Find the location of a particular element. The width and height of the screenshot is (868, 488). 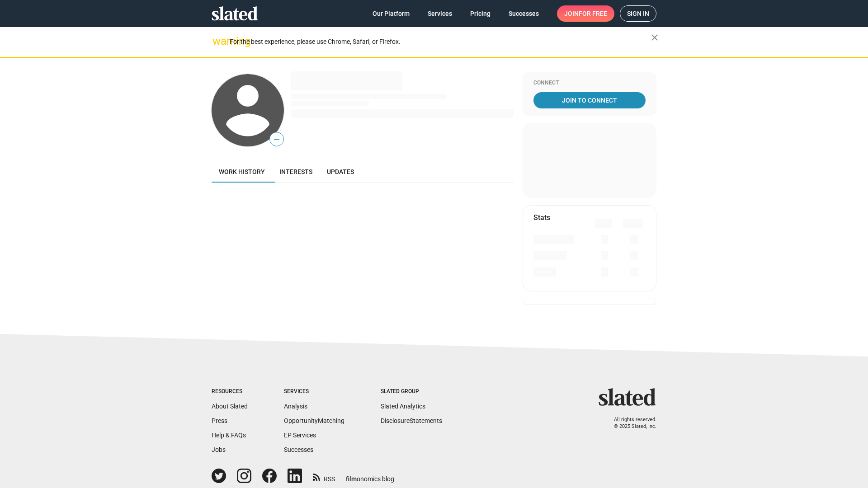

span: Pricing is located at coordinates (480, 14).